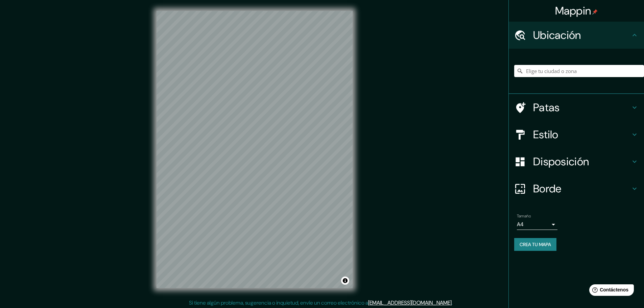 The width and height of the screenshot is (644, 308). I want to click on font: Disposición, so click(561, 162).